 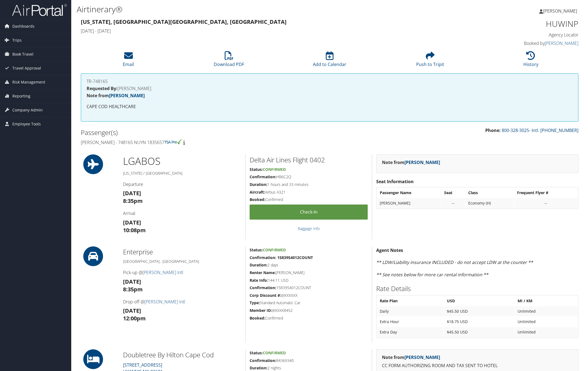 What do you see at coordinates (479, 301) in the screenshot?
I see `th: USD` at bounding box center [479, 301].